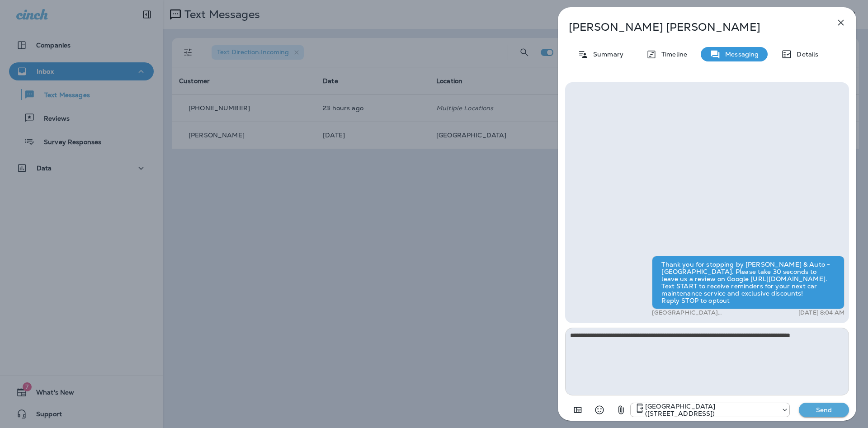  What do you see at coordinates (823, 410) in the screenshot?
I see `button: Send` at bounding box center [823, 410].